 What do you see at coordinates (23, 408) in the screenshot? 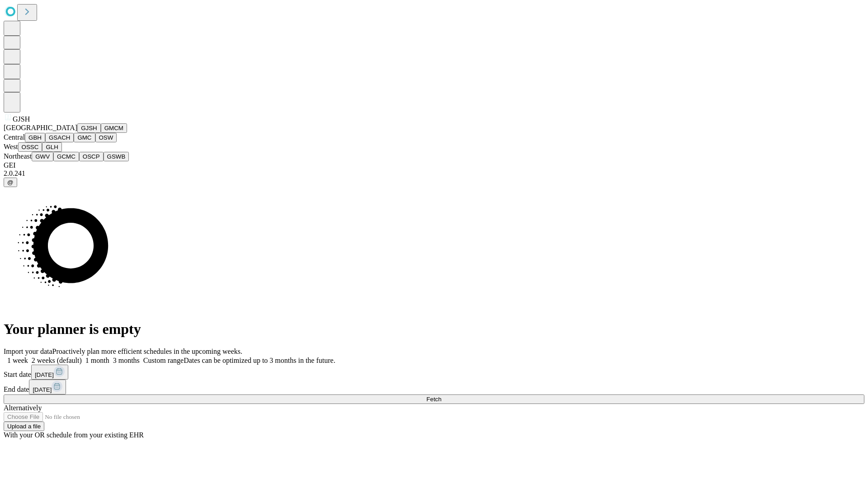
I see `span: Alternatively` at bounding box center [23, 408].